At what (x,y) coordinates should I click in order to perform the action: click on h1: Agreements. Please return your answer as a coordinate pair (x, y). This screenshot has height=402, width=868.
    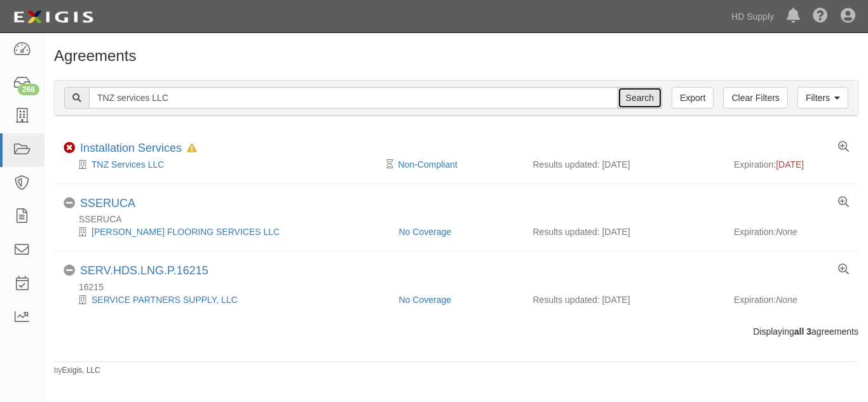
    Looking at the image, I should click on (456, 56).